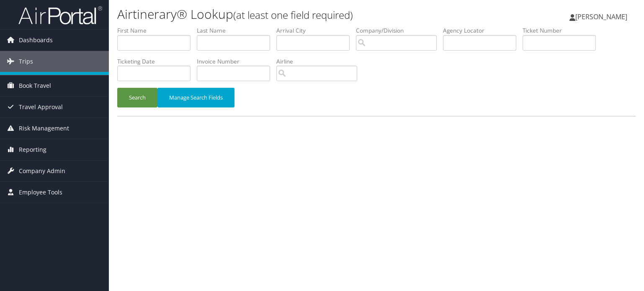  What do you see at coordinates (33, 150) in the screenshot?
I see `span: Reporting` at bounding box center [33, 150].